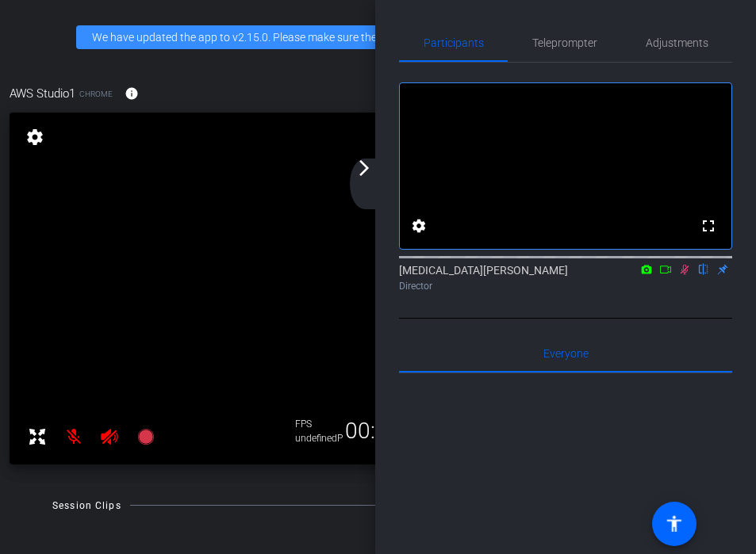 The height and width of the screenshot is (554, 756). What do you see at coordinates (676, 42) in the screenshot?
I see `span: Adjustments` at bounding box center [676, 42].